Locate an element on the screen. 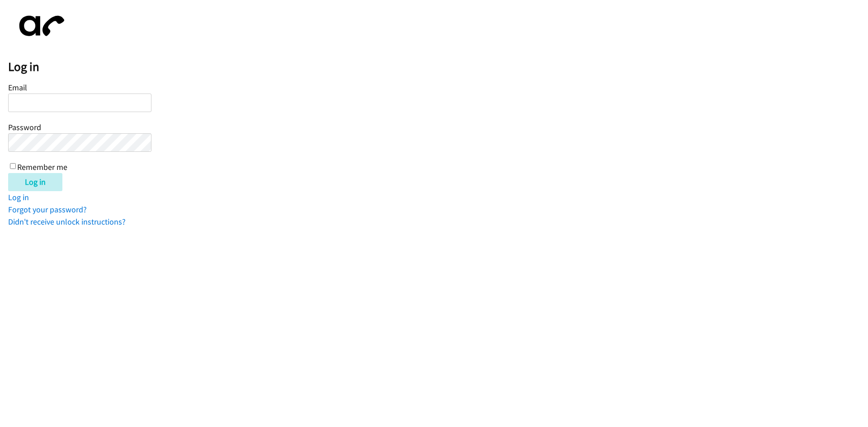  input: Log in is located at coordinates (36, 182).